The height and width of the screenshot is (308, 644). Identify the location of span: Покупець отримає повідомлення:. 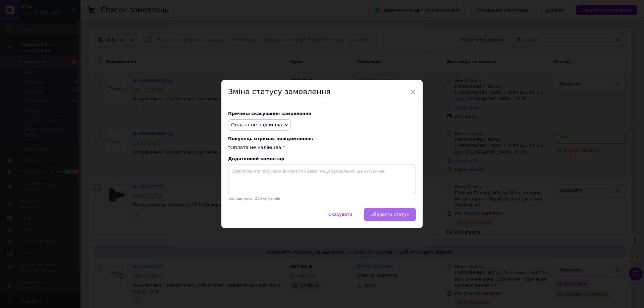
(322, 138).